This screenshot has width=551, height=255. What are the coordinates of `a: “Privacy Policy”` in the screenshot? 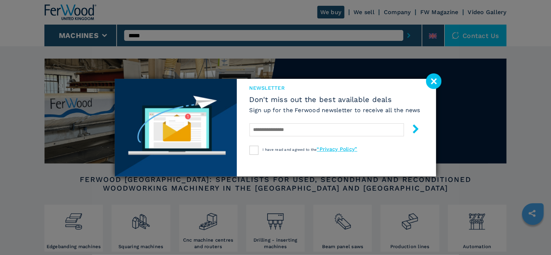 It's located at (338, 149).